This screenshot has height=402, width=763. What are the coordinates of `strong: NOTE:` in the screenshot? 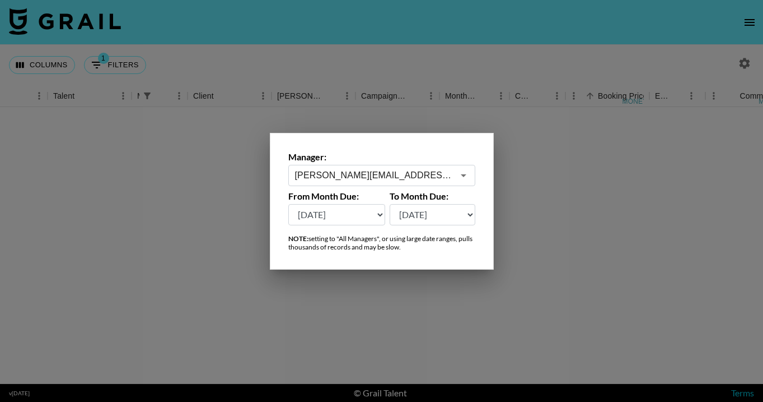 It's located at (298, 238).